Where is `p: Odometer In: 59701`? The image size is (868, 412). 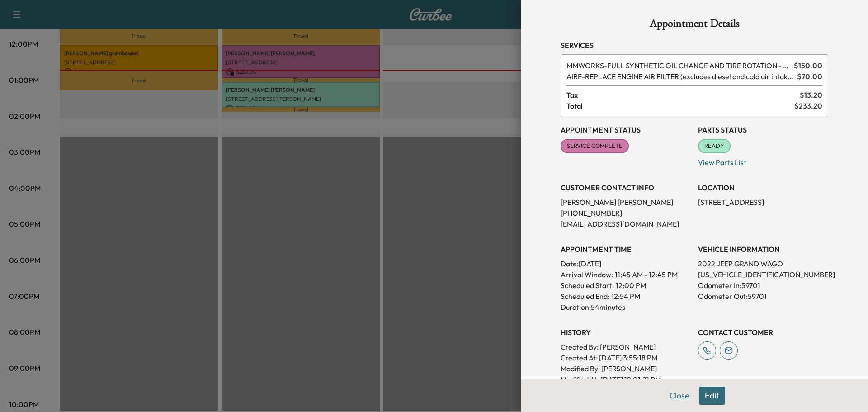 p: Odometer In: 59701 is located at coordinates (763, 285).